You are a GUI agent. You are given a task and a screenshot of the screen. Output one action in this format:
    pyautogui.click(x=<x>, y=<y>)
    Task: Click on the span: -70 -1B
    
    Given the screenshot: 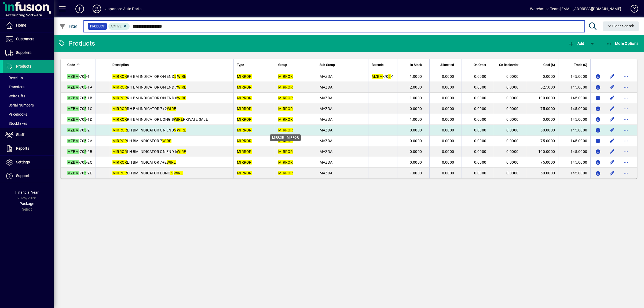 What is the action you would take?
    pyautogui.click(x=80, y=98)
    